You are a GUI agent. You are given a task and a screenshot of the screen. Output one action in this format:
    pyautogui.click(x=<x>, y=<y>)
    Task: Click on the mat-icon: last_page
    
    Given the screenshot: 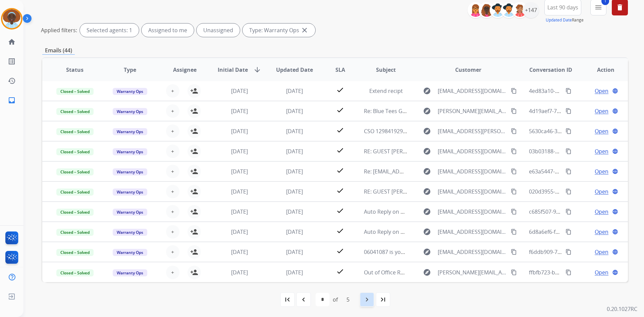 What is the action you would take?
    pyautogui.click(x=383, y=300)
    